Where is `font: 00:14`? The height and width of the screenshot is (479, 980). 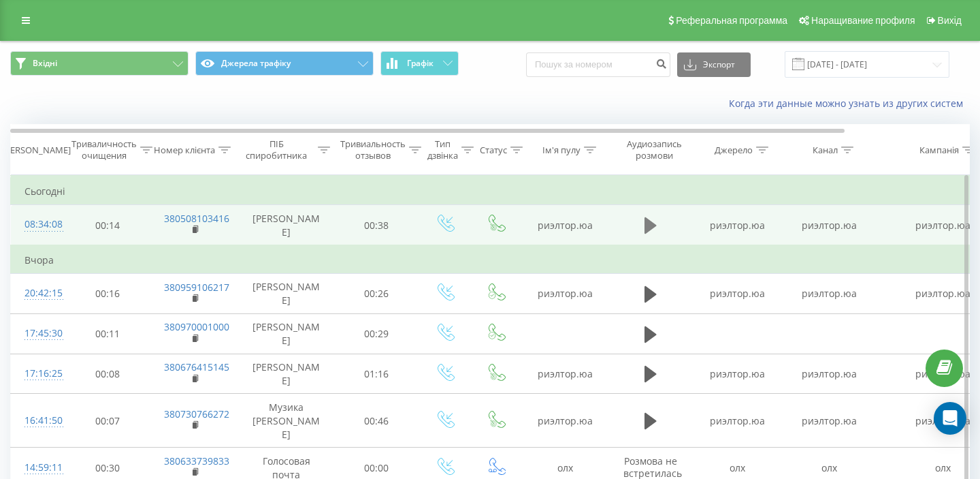
font: 00:14 is located at coordinates (108, 225).